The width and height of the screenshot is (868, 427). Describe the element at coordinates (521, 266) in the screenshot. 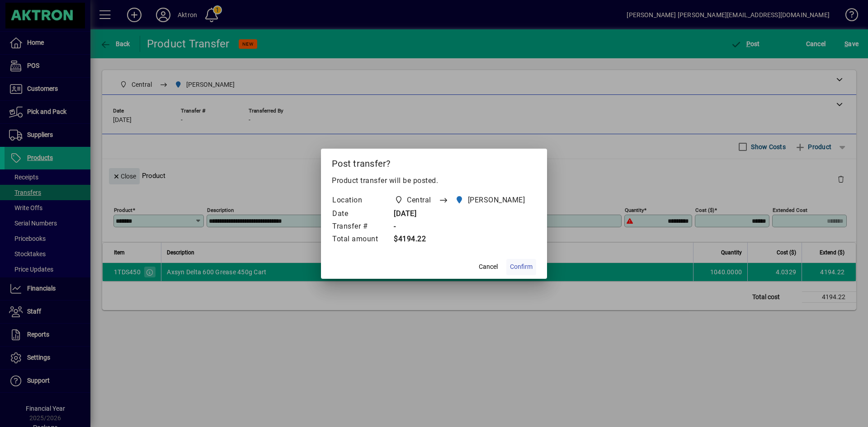

I see `span: Confirm` at that location.